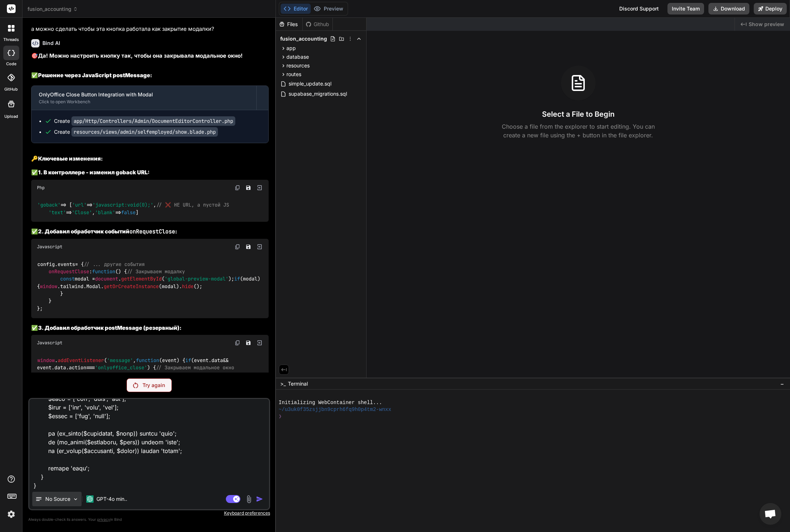 This screenshot has height=532, width=790. Describe the element at coordinates (197, 375) in the screenshot. I see `span: 'global-preview-modal'` at that location.